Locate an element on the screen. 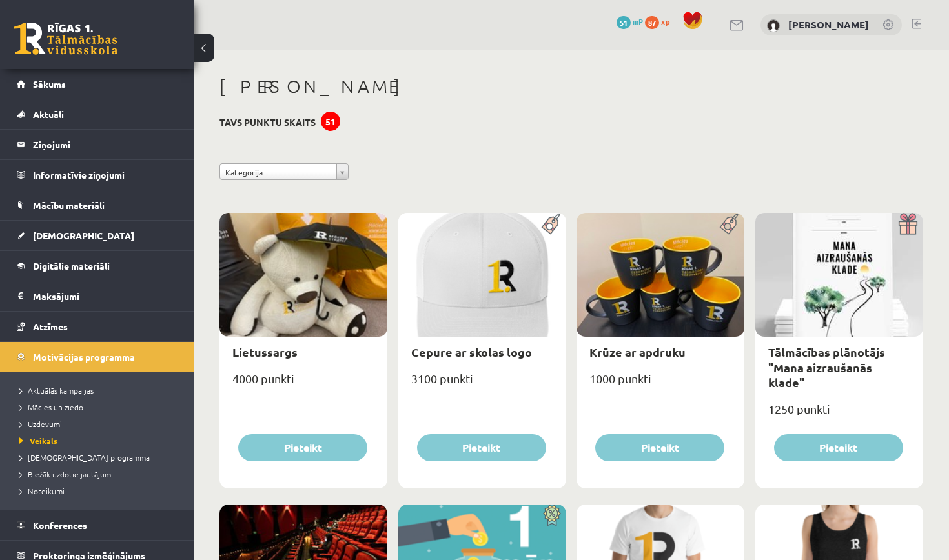  span: Noteikumi is located at coordinates (42, 491).